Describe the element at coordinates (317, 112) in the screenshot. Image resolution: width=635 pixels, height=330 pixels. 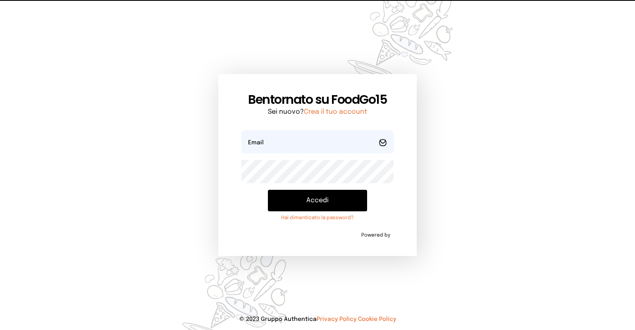
I see `p: Sei nuovo?` at that location.